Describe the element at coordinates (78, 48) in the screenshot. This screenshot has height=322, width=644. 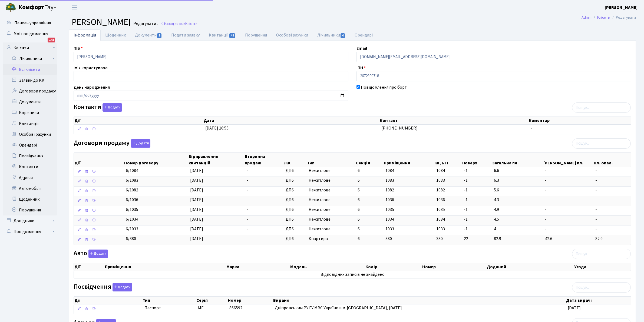
I see `label: ПІБ` at that location.